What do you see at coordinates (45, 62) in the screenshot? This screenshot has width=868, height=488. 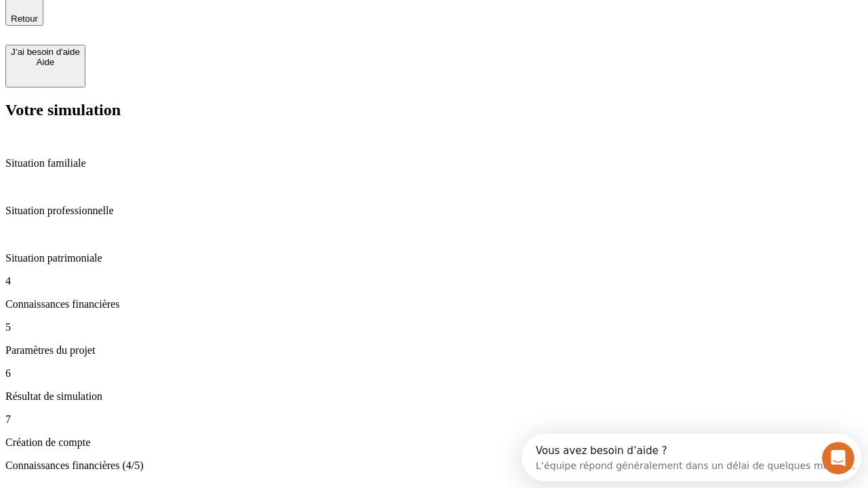 I see `div: Aide` at bounding box center [45, 62].